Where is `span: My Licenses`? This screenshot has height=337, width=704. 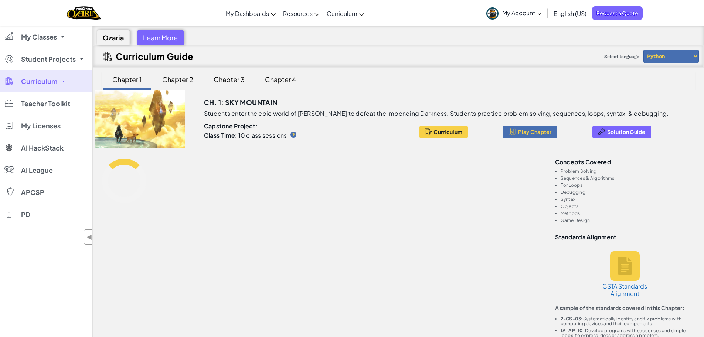 span: My Licenses is located at coordinates (41, 126).